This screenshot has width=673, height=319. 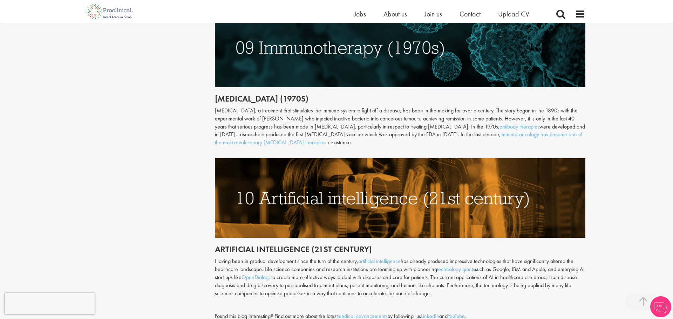 I want to click on h2: Artificial intelligence (21st century), so click(x=400, y=250).